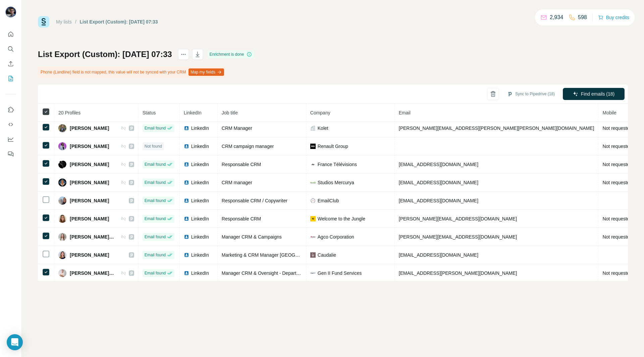 This screenshot has height=357, width=644. What do you see at coordinates (252, 237) in the screenshot?
I see `span: Manager CRM & Campaigns` at bounding box center [252, 237].